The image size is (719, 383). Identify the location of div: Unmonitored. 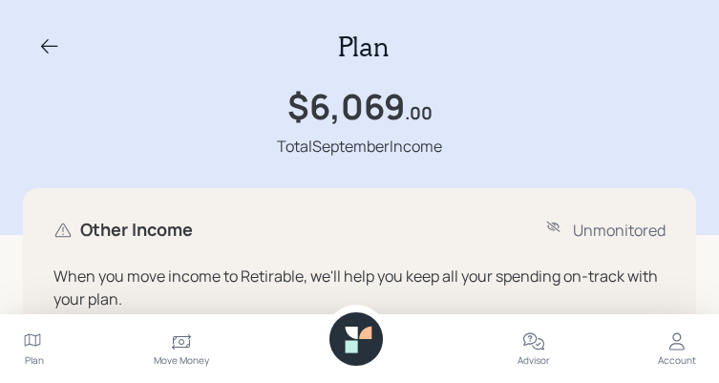
(619, 230).